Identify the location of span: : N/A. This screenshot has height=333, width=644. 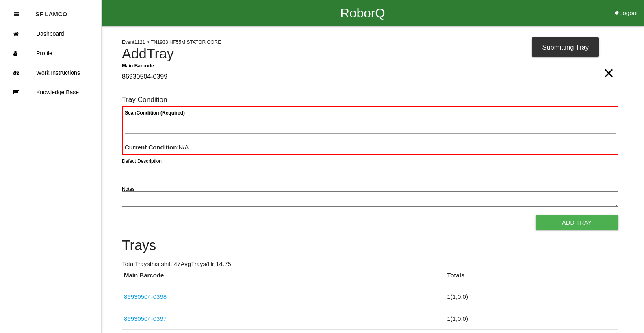
(157, 147).